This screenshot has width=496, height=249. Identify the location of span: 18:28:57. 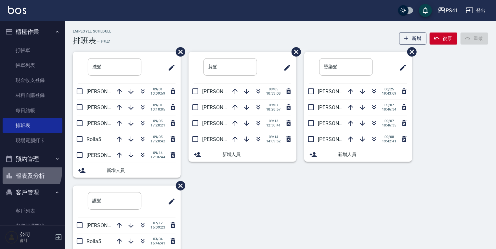
(273, 109).